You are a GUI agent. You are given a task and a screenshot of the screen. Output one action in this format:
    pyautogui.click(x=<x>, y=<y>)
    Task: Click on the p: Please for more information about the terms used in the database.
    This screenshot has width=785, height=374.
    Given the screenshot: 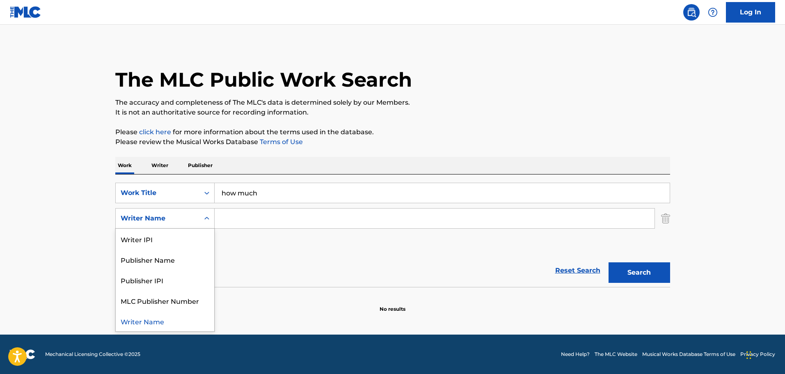 What is the action you would take?
    pyautogui.click(x=393, y=132)
    